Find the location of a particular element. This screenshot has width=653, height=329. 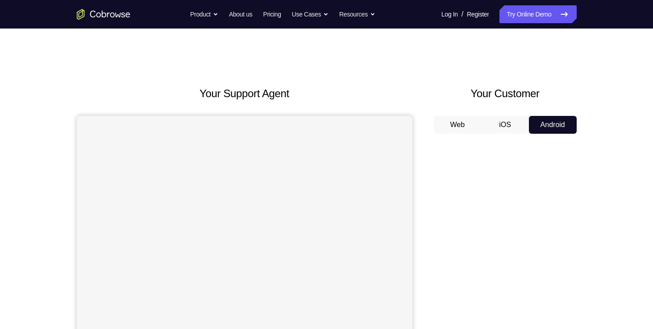

button: Android is located at coordinates (553, 125).